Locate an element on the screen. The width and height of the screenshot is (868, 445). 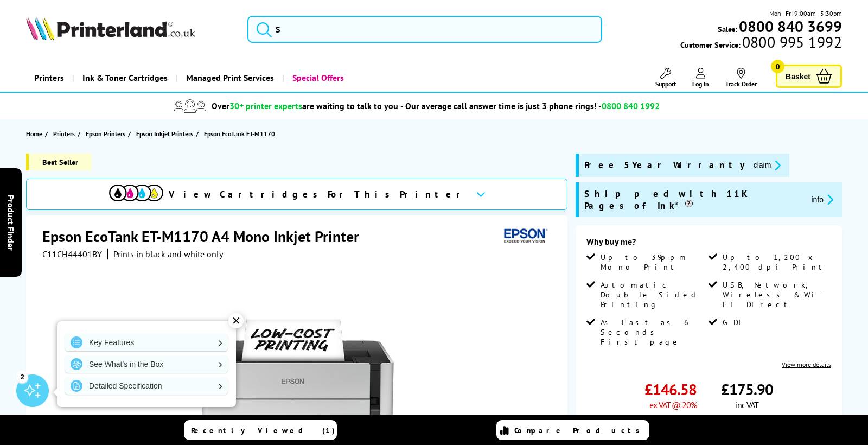
div: 2 is located at coordinates (22, 377).